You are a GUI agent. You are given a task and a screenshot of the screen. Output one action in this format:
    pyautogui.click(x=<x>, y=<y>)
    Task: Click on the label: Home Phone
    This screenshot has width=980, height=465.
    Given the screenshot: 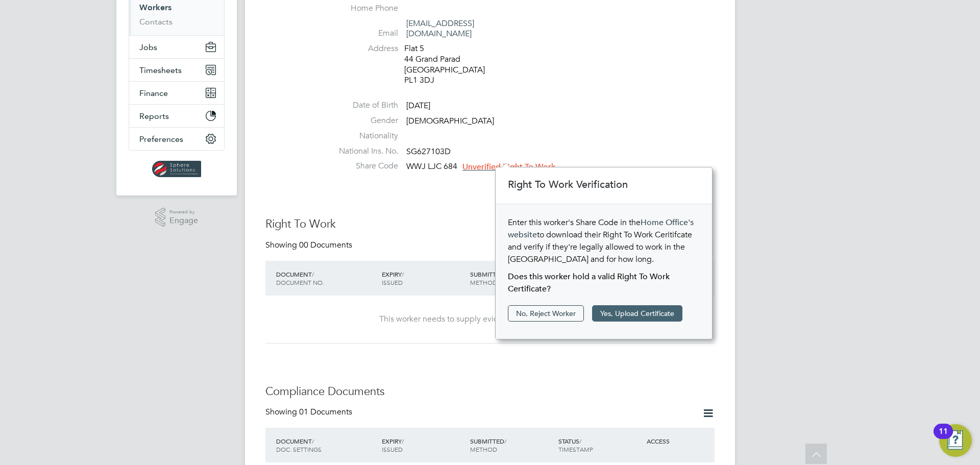 What is the action you would take?
    pyautogui.click(x=362, y=8)
    